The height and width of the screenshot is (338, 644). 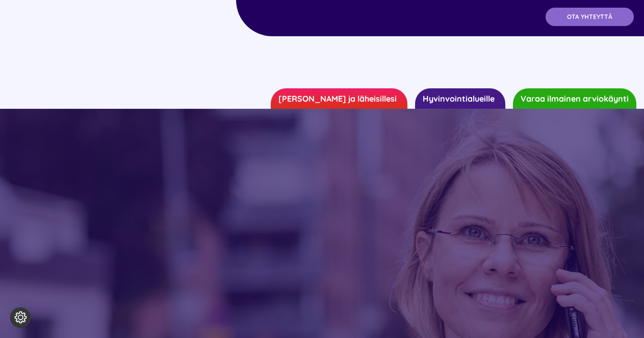 I want to click on a: Varaa ilmainen arviokäynti, so click(x=574, y=99).